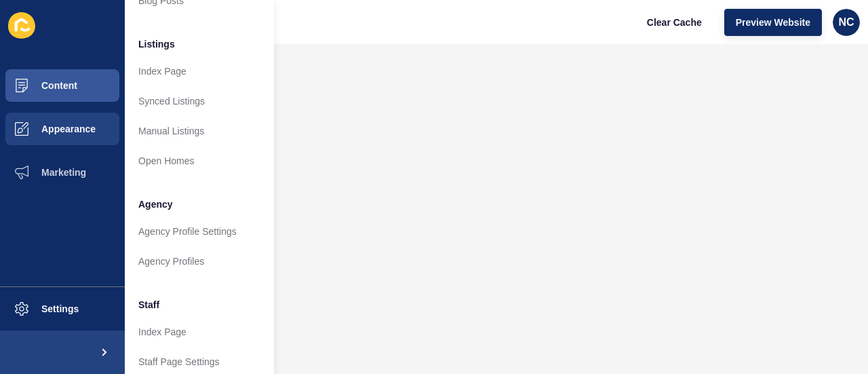 This screenshot has height=374, width=868. What do you see at coordinates (674, 22) in the screenshot?
I see `button: Clear Cache` at bounding box center [674, 22].